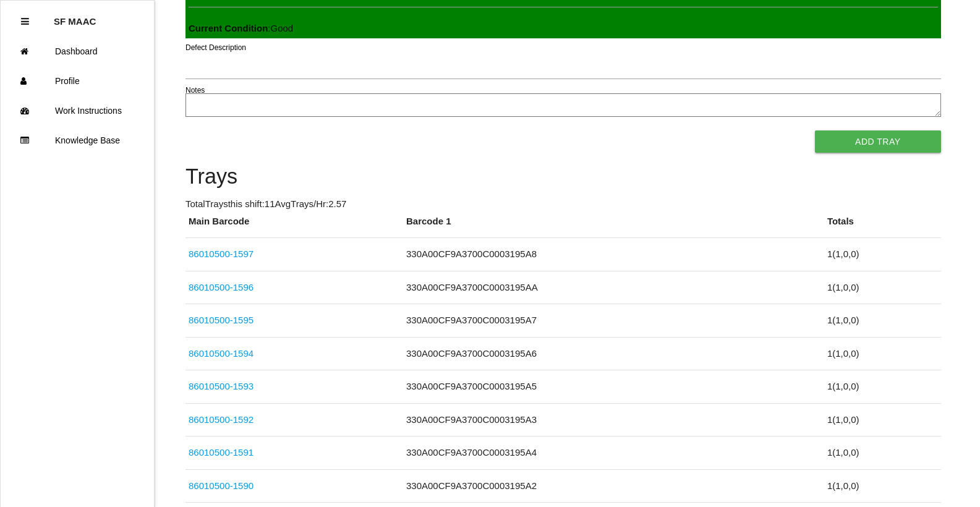 Image resolution: width=980 pixels, height=507 pixels. What do you see at coordinates (613, 386) in the screenshot?
I see `td: 330A00CF9A3700C0003195A5` at bounding box center [613, 386].